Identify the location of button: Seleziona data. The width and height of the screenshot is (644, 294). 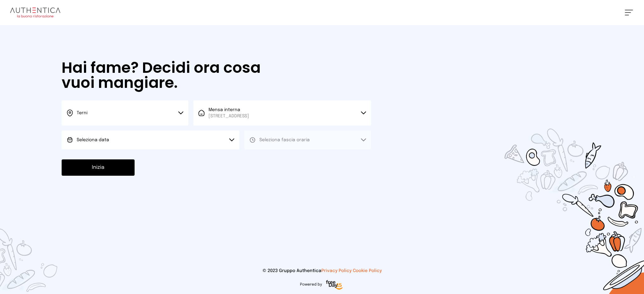
(150, 140).